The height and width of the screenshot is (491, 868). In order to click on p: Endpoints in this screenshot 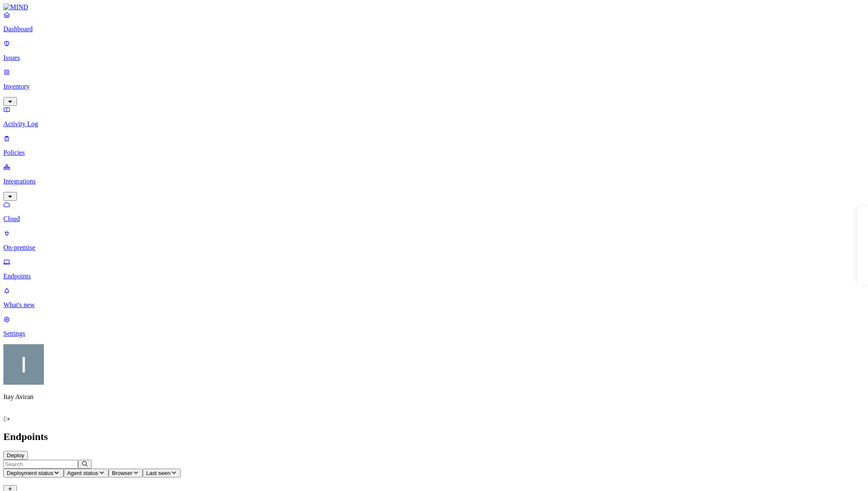, I will do `click(434, 276)`.